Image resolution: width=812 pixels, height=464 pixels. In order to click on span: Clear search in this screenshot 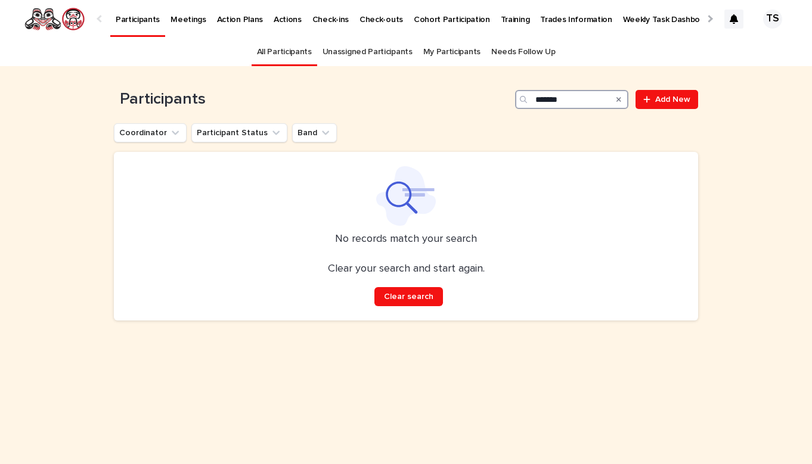, I will do `click(408, 297)`.